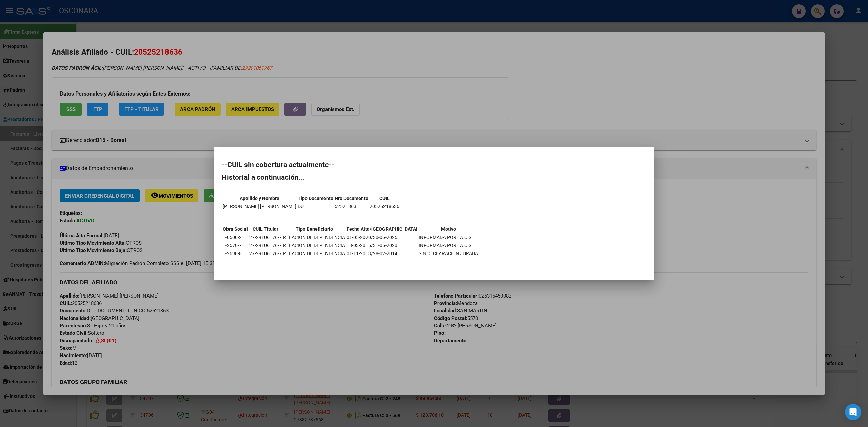 The width and height of the screenshot is (868, 427). What do you see at coordinates (448, 254) in the screenshot?
I see `td: SIN DECLARACION JURADA` at bounding box center [448, 254].